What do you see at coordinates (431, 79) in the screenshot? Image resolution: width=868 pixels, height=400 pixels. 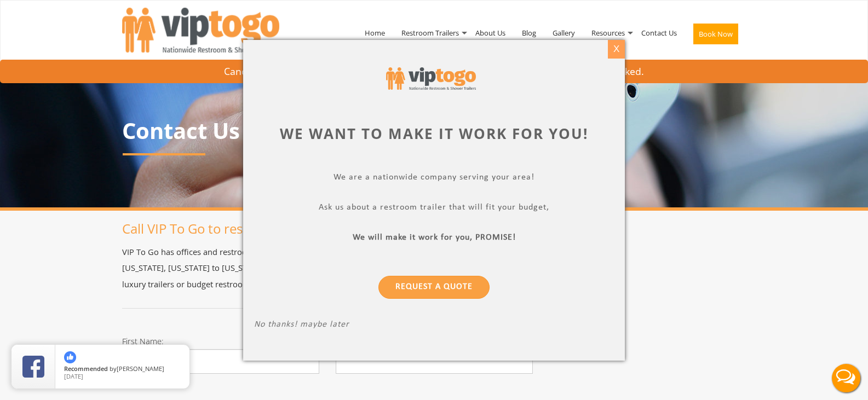 I see `img: viptogo logo` at bounding box center [431, 79].